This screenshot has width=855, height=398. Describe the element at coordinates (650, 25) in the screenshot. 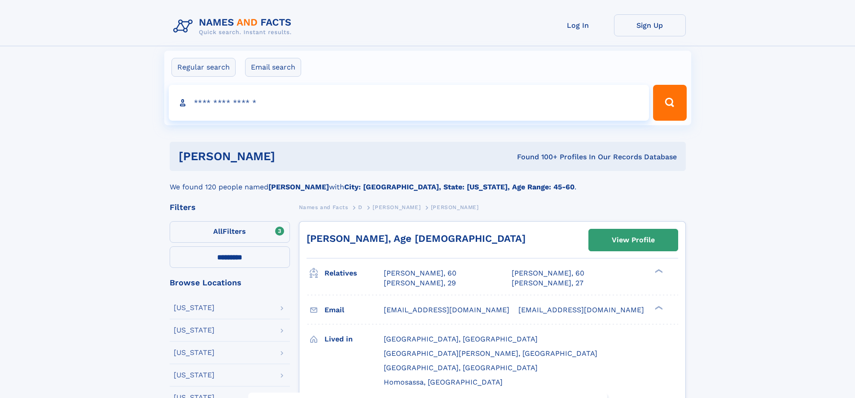

I see `a: Sign Up` at that location.